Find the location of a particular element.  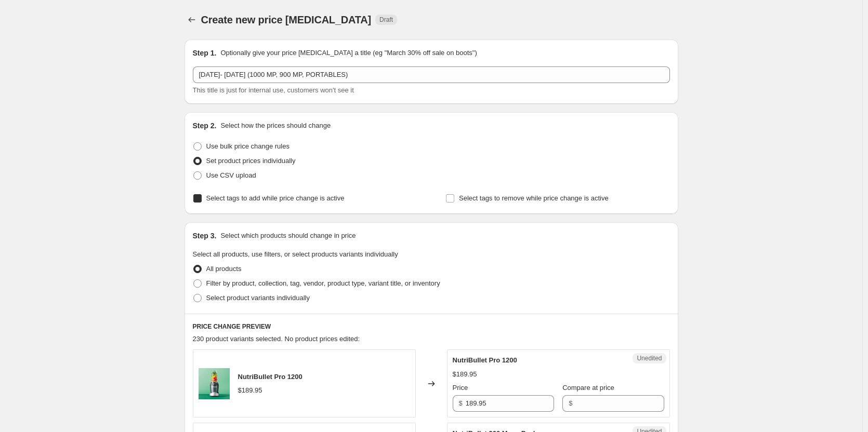

span: 230 product variants selected. No product prices edited: is located at coordinates (277, 339).